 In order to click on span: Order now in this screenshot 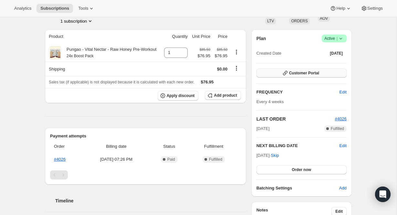, I will do `click(301, 170)`.